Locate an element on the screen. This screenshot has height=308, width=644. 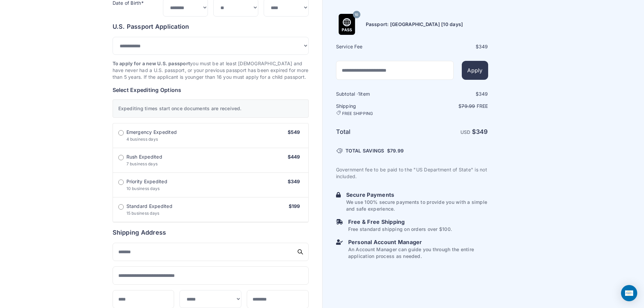
span: Rush Expedited is located at coordinates (144, 157).